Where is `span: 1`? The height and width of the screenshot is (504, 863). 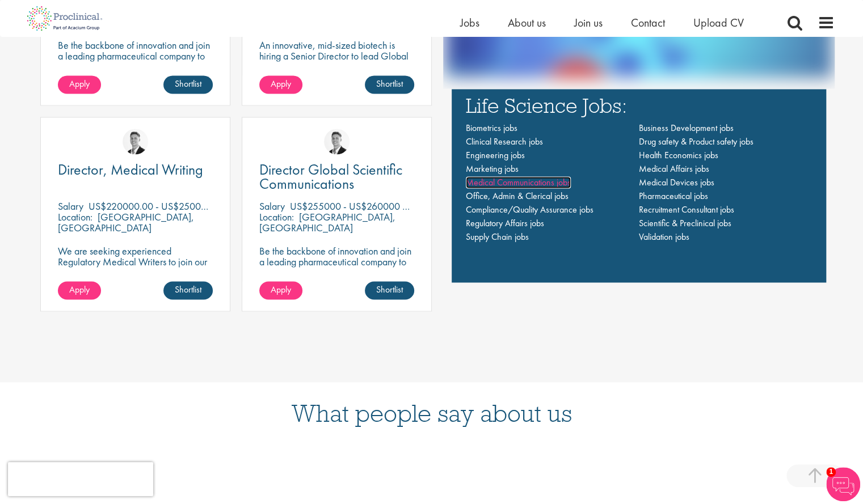
span: 1 is located at coordinates (831, 472).